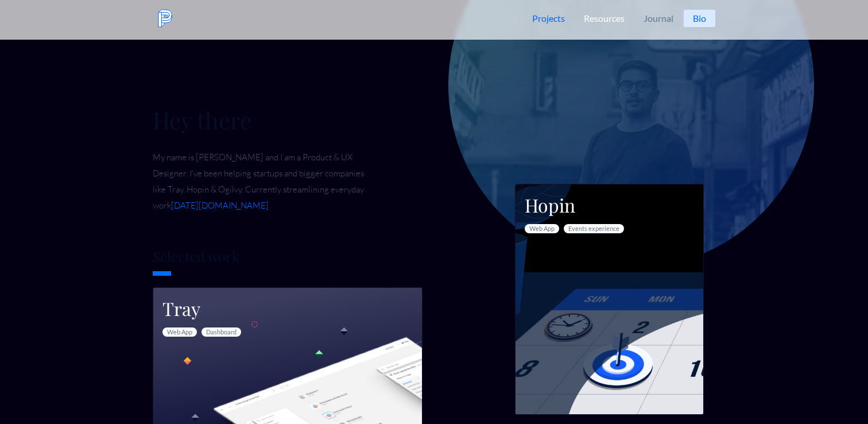  Describe the element at coordinates (288, 311) in the screenshot. I see `h3: Tray` at that location.